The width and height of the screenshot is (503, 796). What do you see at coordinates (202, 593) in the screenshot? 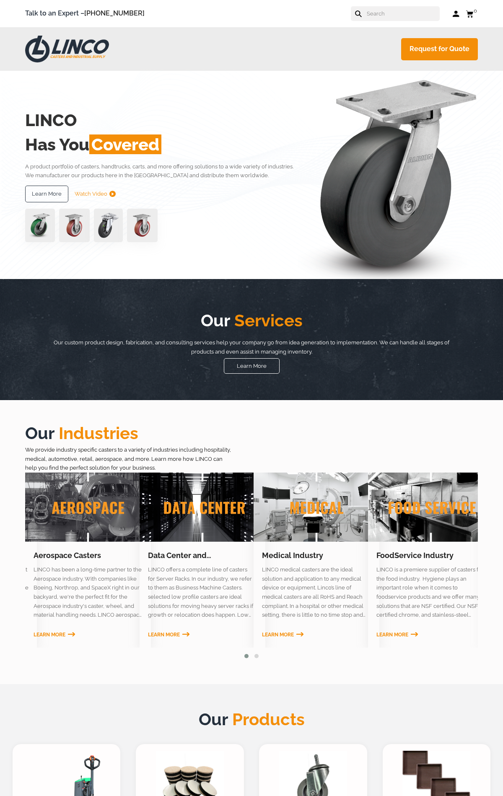
I see `section: LINCO offers a complete line of casters for Server Racks. In our industry, we refer to them as Bu...` at bounding box center [202, 593].